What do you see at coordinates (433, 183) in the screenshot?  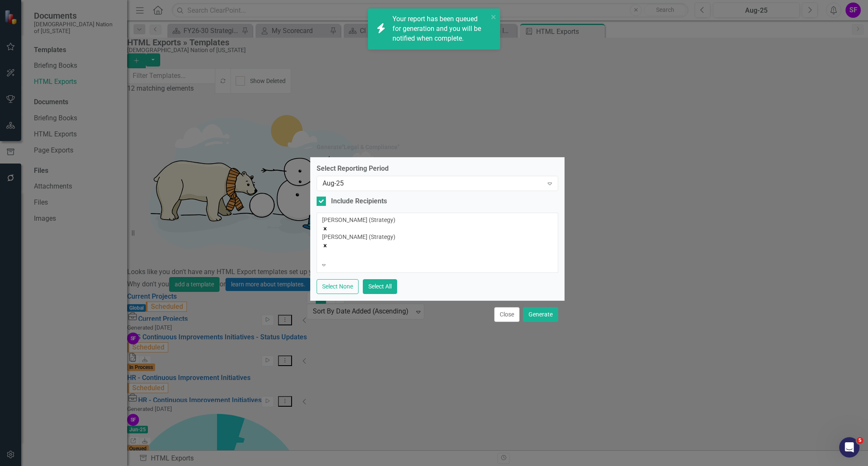 I see `div: Aug-25` at bounding box center [433, 183].